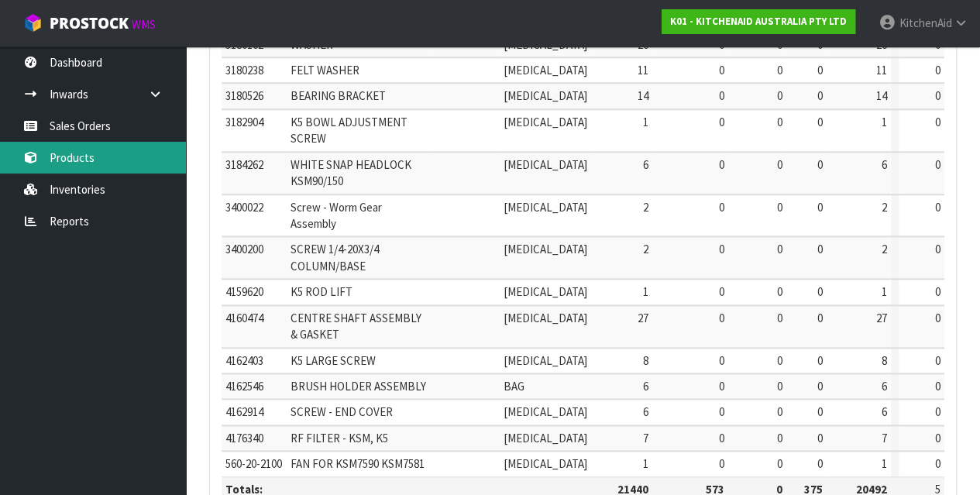 The height and width of the screenshot is (495, 980). What do you see at coordinates (244, 386) in the screenshot?
I see `span: 4162546` at bounding box center [244, 386].